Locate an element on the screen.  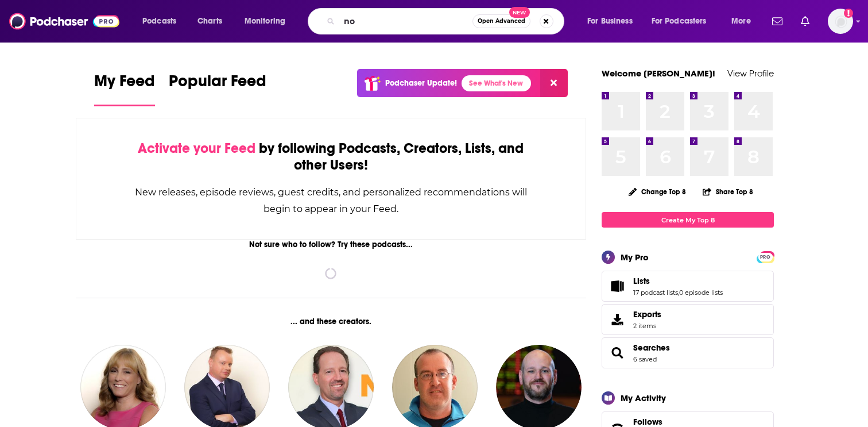
span: Monitoring is located at coordinates (265, 21).